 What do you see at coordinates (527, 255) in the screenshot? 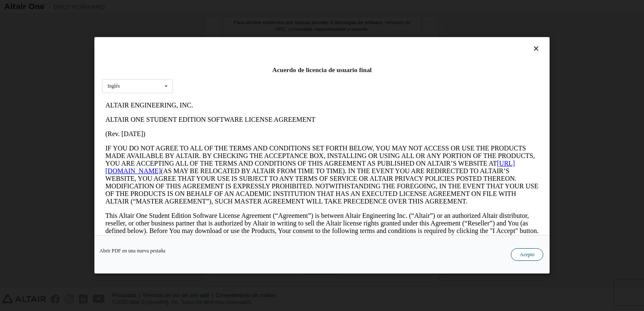
I see `button: Acepto` at bounding box center [527, 255].